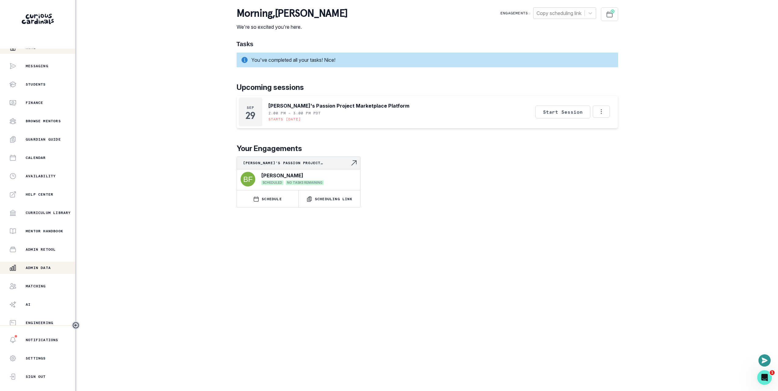 This screenshot has width=778, height=391. I want to click on button: SCHEDULE, so click(267, 199).